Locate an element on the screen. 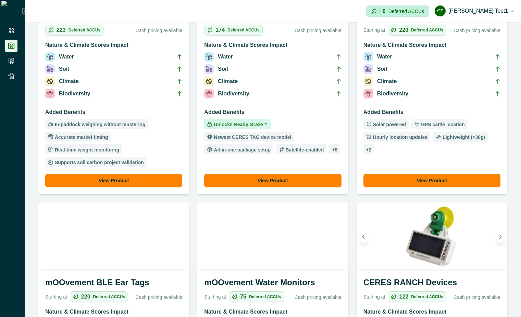  p: GPS cattle location is located at coordinates (442, 125).